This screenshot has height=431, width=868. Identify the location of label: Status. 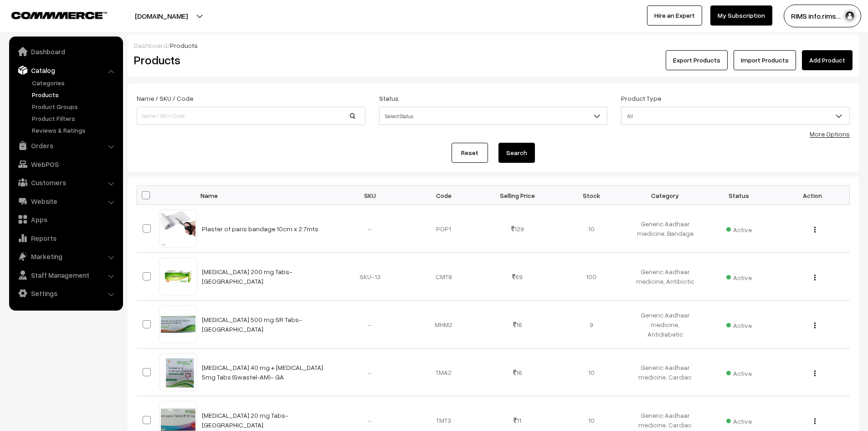
(389, 98).